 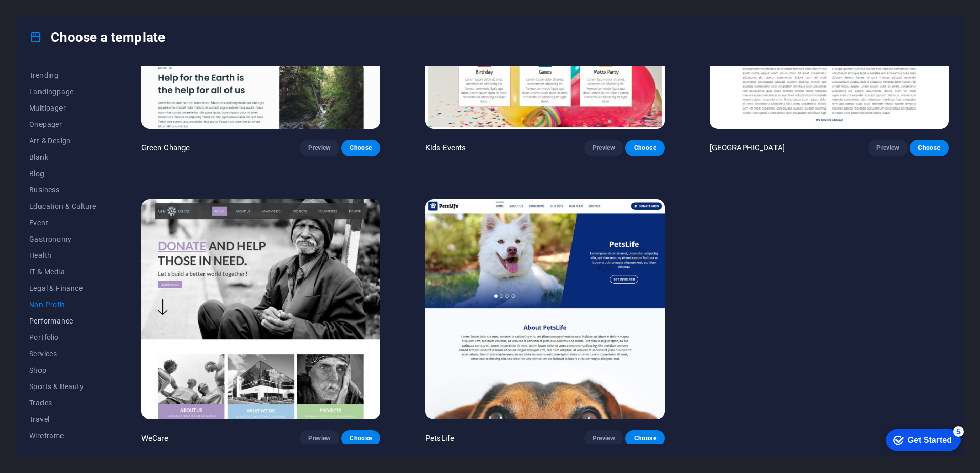 I want to click on h4: Choose a template, so click(x=97, y=38).